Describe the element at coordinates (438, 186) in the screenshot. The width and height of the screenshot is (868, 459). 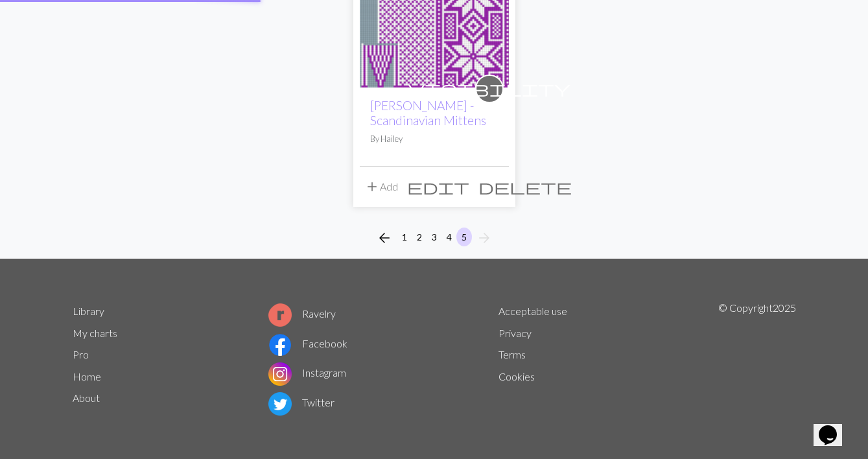
I see `button: Edit` at that location.